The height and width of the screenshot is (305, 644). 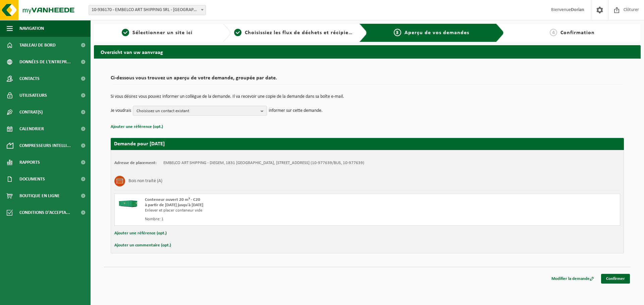 What do you see at coordinates (45, 146) in the screenshot?
I see `span: Compresseurs intelli...` at bounding box center [45, 146].